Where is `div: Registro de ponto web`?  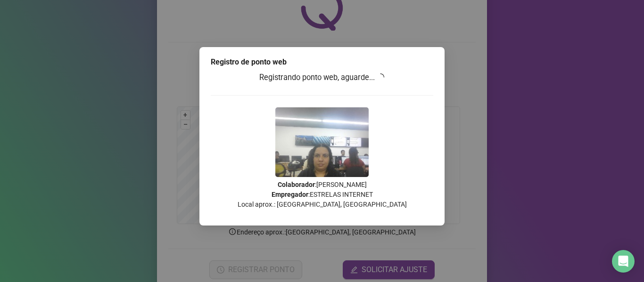 div: Registro de ponto web is located at coordinates (322, 62).